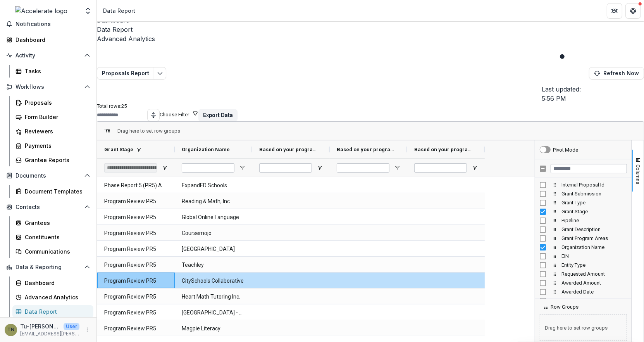  Describe the element at coordinates (594, 202) in the screenshot. I see `span: Grant Type` at that location.